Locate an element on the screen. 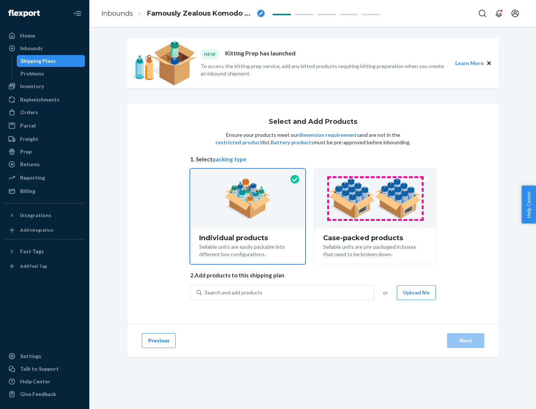 The width and height of the screenshot is (536, 409). div: Next is located at coordinates (465, 341).